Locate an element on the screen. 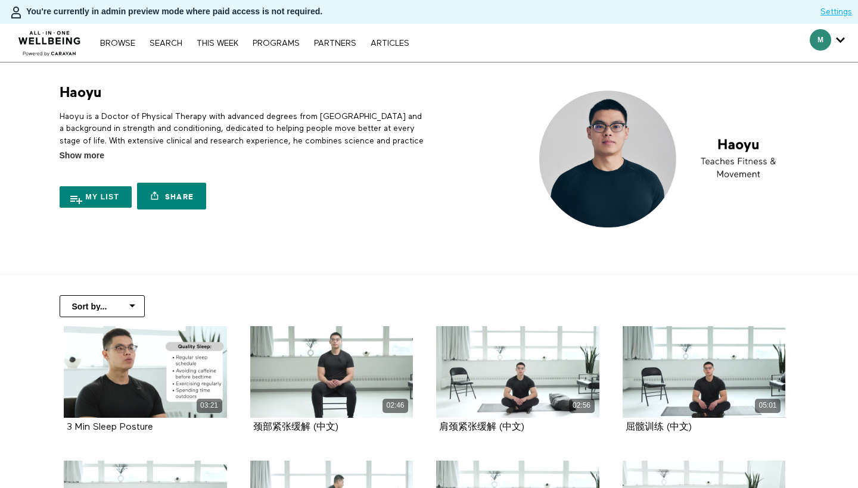 The height and width of the screenshot is (488, 858). a: ARTICLES is located at coordinates (389, 43).